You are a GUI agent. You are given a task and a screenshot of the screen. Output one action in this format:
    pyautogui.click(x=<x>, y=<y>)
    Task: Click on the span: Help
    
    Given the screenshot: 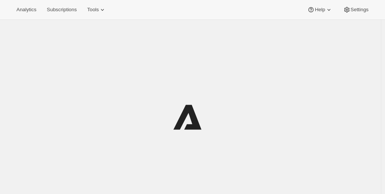 What is the action you would take?
    pyautogui.click(x=319, y=10)
    